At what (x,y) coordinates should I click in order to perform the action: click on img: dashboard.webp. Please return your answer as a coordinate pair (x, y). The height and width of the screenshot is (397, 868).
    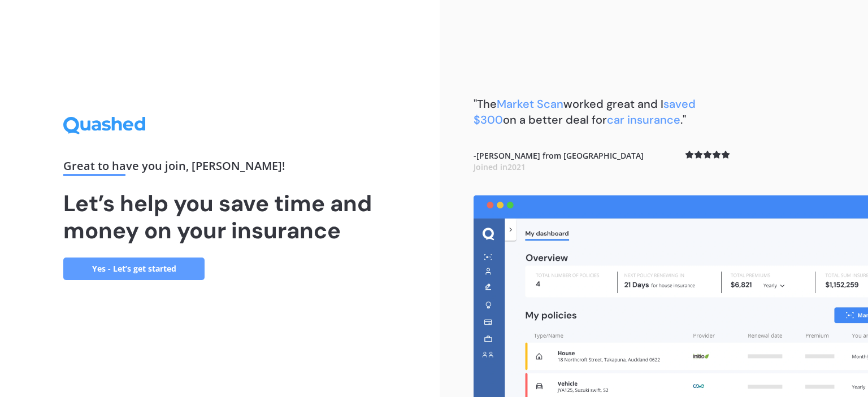
    Looking at the image, I should click on (671, 296).